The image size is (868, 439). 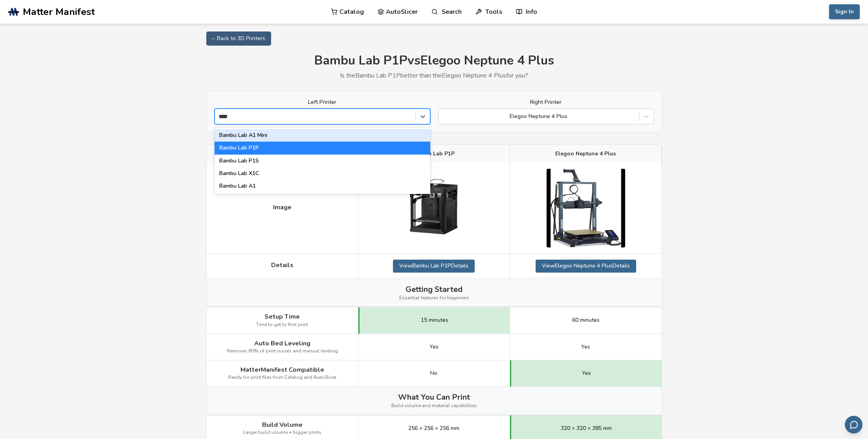 What do you see at coordinates (282, 370) in the screenshot?
I see `span: MatterManifest Compatible` at bounding box center [282, 370].